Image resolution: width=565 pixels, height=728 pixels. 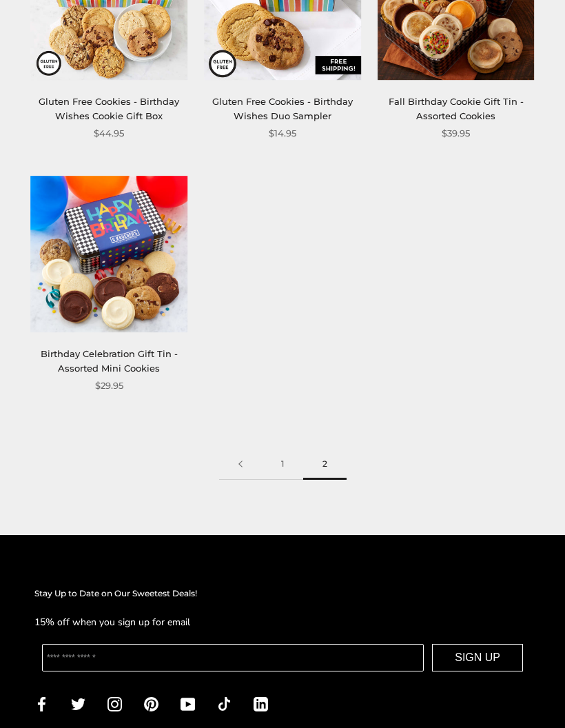 What do you see at coordinates (109, 385) in the screenshot?
I see `span: $29.95` at bounding box center [109, 385].